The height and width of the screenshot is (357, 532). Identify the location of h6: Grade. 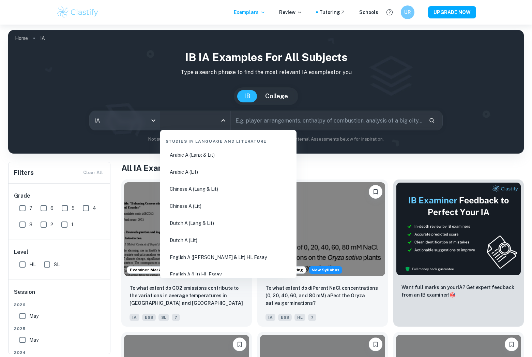
(60, 196).